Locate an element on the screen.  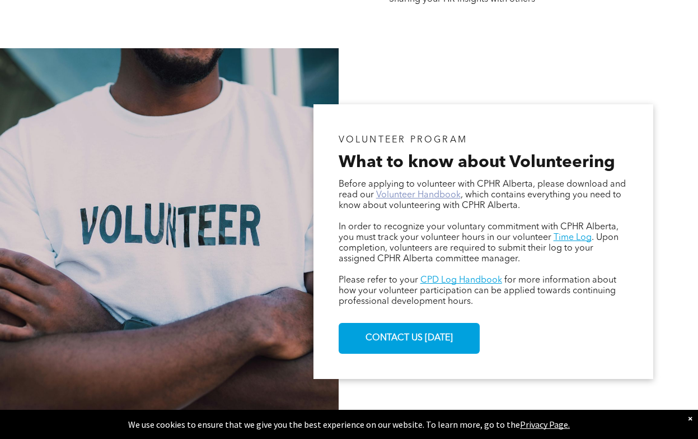
a: Volunteer Handbook is located at coordinates (418, 195).